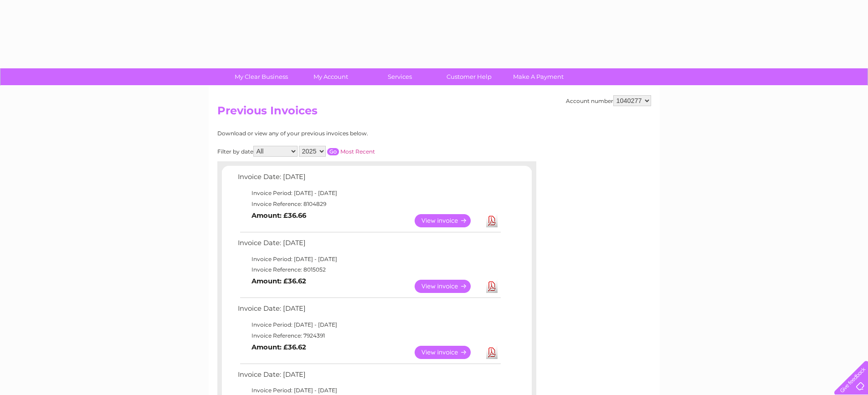 This screenshot has height=395, width=868. I want to click on div: Filter by date, so click(337, 151).